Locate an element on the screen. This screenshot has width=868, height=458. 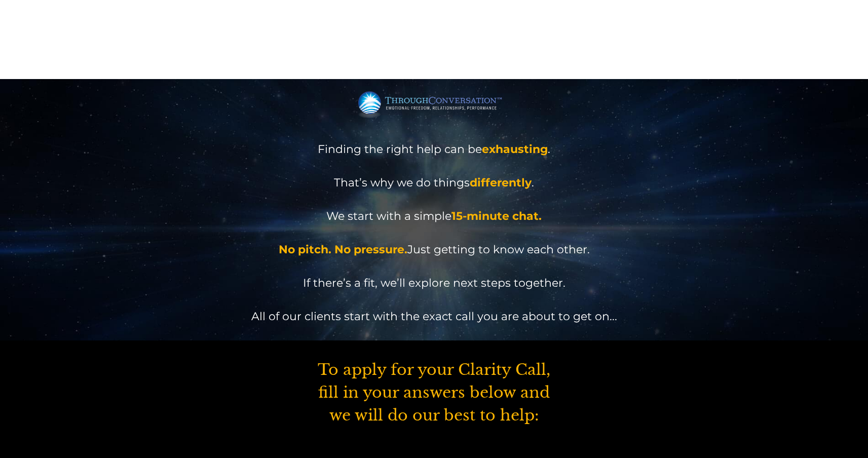
img: Logo revision EFPC TM2 wite tagline png is located at coordinates (435, 104).